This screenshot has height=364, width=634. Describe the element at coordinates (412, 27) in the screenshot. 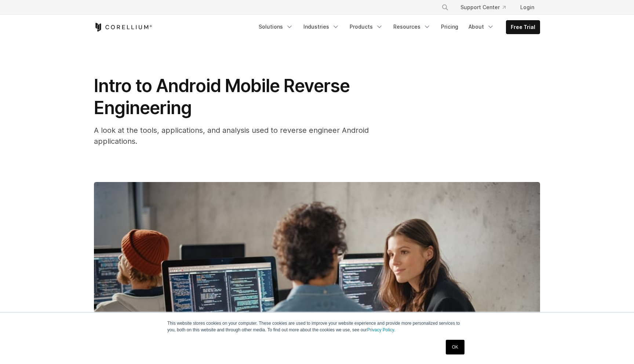

I see `a: Resources` at that location.